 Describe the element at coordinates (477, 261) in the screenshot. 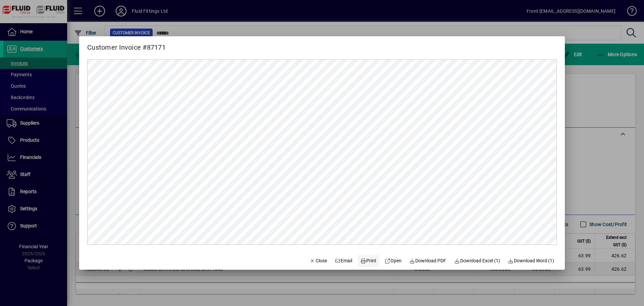

I see `span: Download Excel (1)` at that location.